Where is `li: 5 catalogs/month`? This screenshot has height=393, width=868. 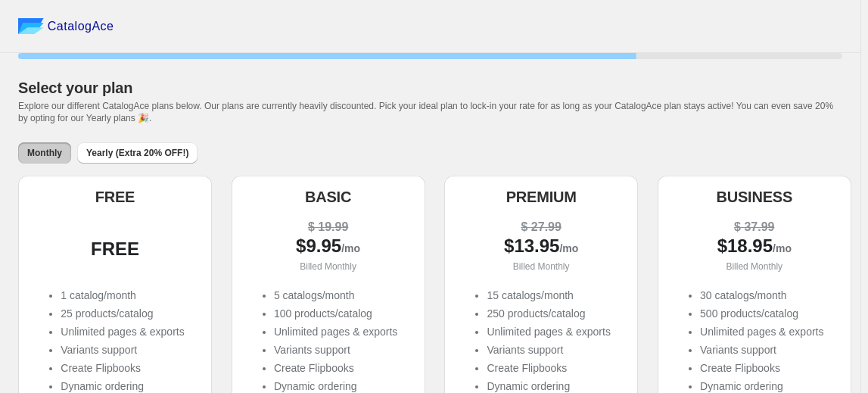
li: 5 catalogs/month is located at coordinates (335, 295).